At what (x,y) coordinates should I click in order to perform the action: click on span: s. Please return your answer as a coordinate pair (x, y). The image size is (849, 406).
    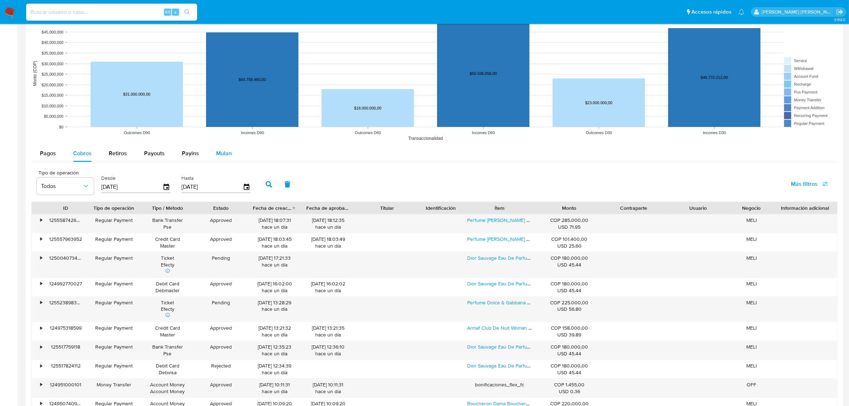
    Looking at the image, I should click on (175, 12).